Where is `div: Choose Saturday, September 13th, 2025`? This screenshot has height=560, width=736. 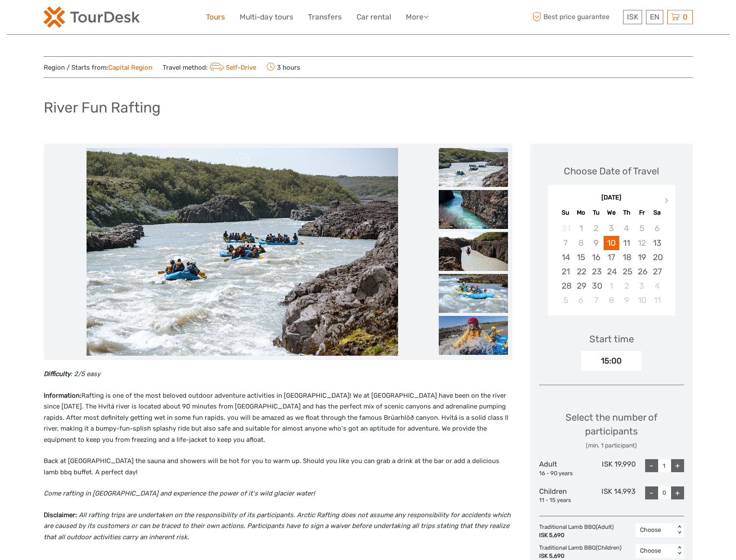 div: Choose Saturday, September 13th, 2025 is located at coordinates (657, 242).